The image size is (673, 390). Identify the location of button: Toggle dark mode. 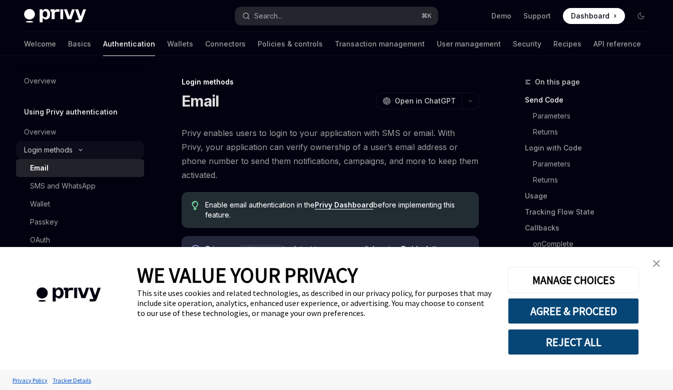
(641, 16).